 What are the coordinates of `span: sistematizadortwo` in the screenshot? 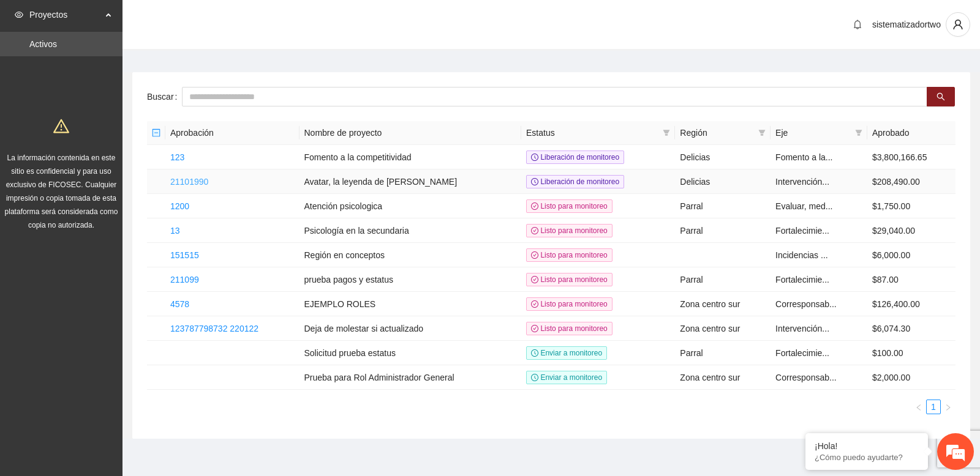 It's located at (906, 25).